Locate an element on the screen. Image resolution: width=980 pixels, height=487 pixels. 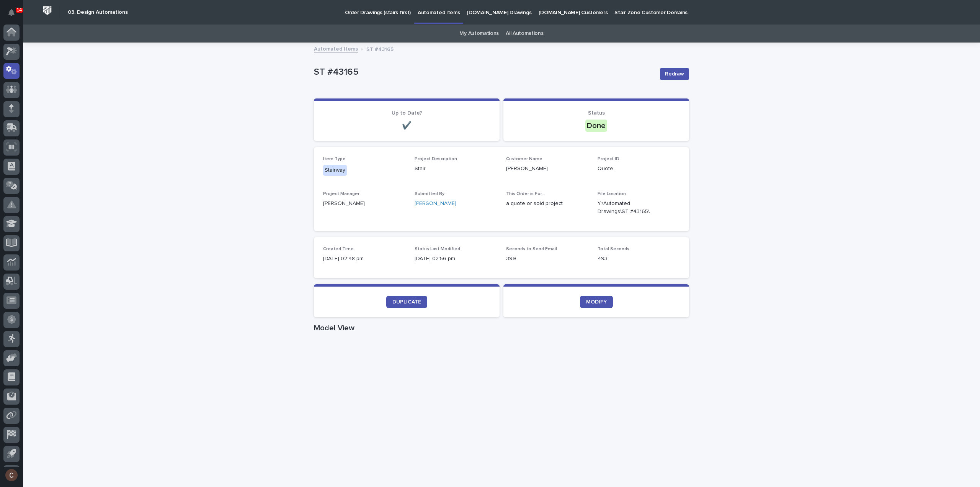
span: File Location is located at coordinates (612, 193).